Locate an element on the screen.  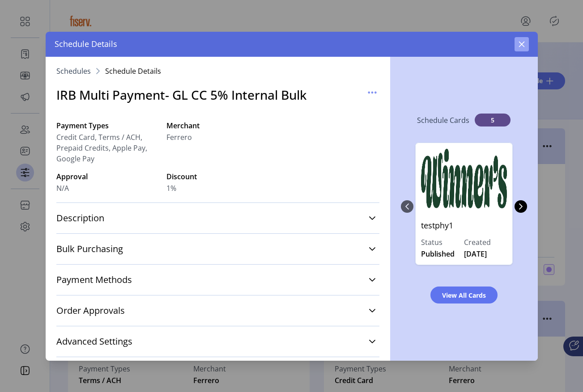
span: Published is located at coordinates (437, 254).